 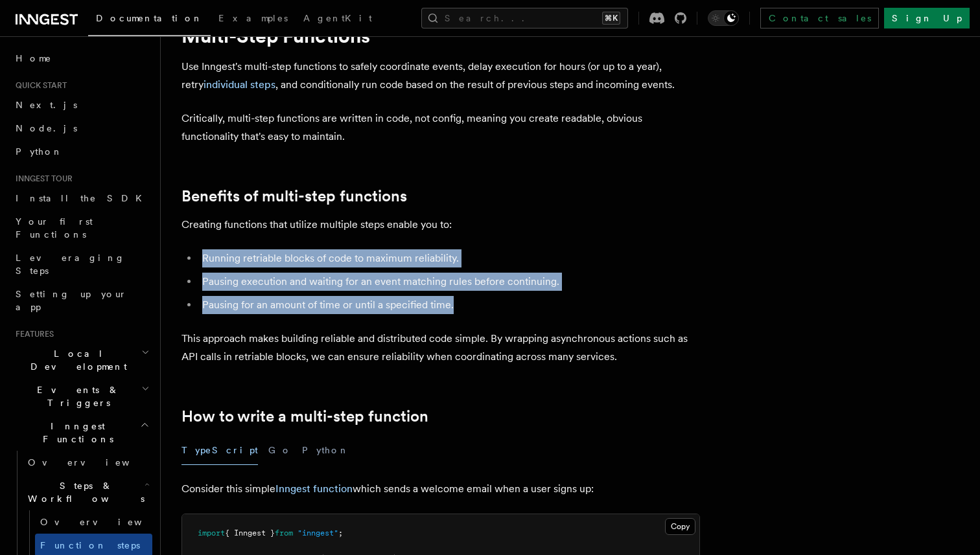 What do you see at coordinates (253, 18) in the screenshot?
I see `span: Examples` at bounding box center [253, 18].